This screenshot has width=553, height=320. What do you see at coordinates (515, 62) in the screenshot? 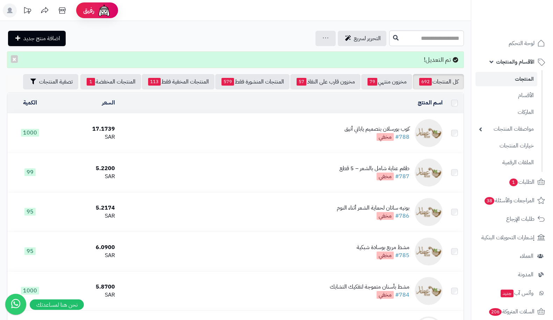
I see `span: الأقسام والمنتجات` at bounding box center [515, 62].